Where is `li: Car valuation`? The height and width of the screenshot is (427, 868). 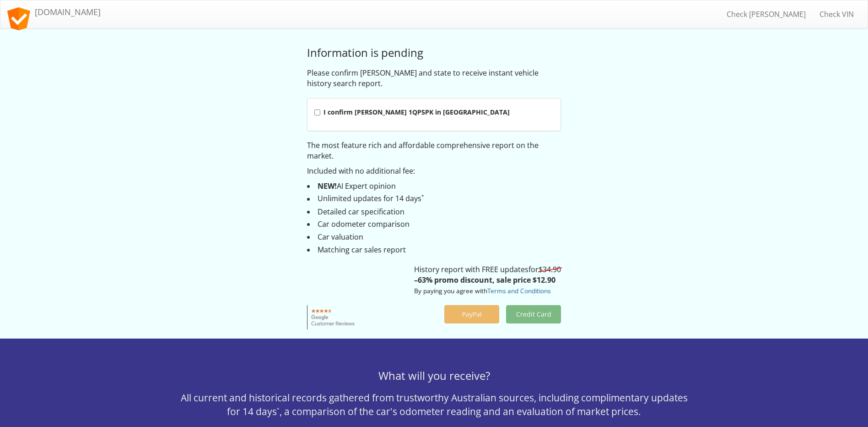
li: Car valuation is located at coordinates (434, 237).